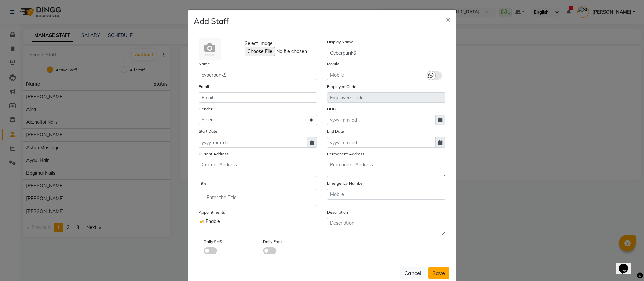 This screenshot has width=644, height=281. I want to click on img: Cinque Terre, so click(209, 50).